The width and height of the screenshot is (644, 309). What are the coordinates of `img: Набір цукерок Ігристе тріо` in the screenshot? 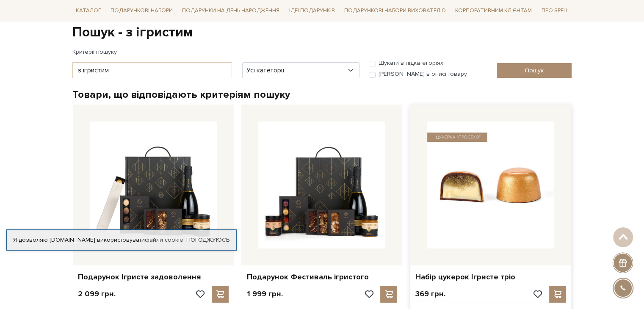 It's located at (491, 185).